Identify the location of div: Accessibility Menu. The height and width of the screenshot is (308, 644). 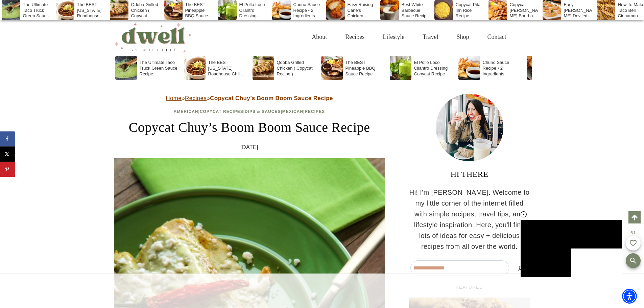
(629, 296).